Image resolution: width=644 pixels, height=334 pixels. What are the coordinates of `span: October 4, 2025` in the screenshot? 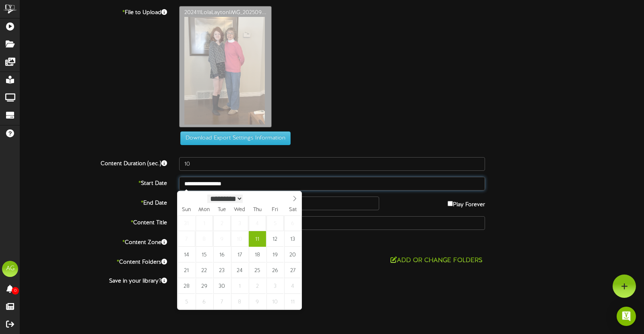 It's located at (292, 286).